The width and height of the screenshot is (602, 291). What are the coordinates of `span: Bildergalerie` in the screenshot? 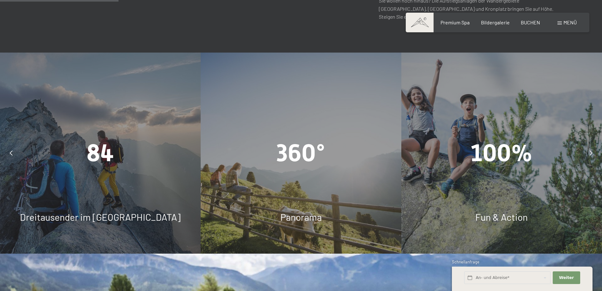 It's located at (495, 22).